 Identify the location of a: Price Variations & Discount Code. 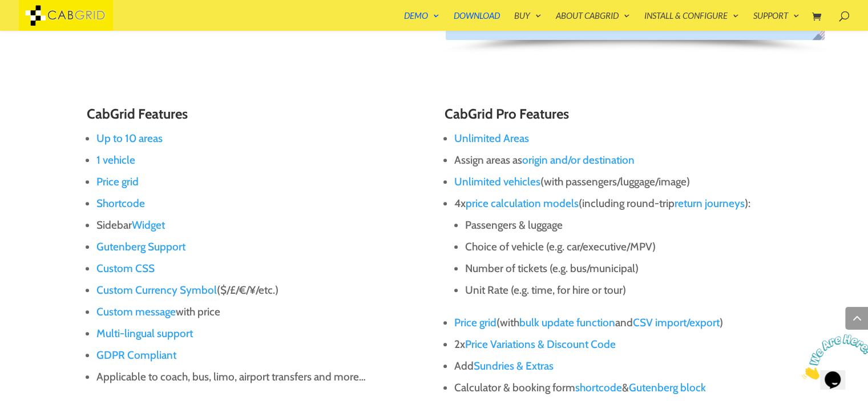
(540, 344).